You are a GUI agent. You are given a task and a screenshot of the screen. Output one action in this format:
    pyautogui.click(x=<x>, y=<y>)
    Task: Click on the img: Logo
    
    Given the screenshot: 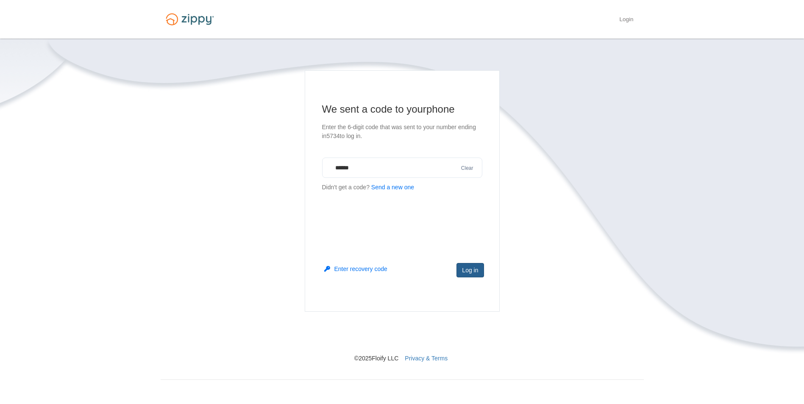 What is the action you would take?
    pyautogui.click(x=190, y=19)
    